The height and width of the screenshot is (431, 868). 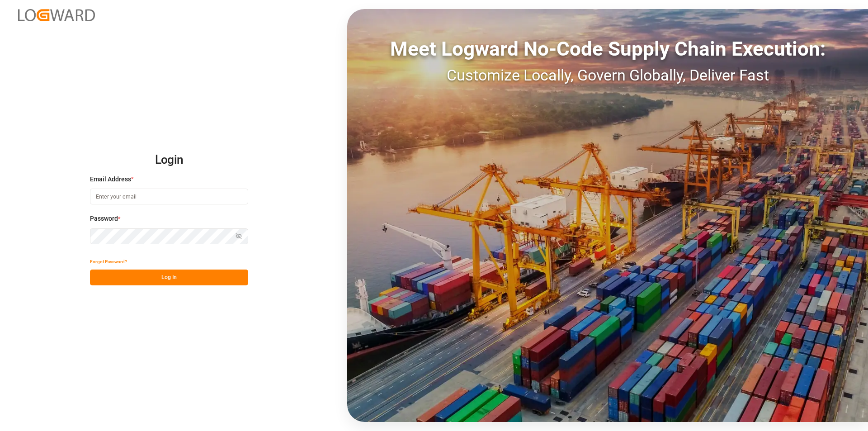 I want to click on input: Enter your email, so click(x=169, y=197).